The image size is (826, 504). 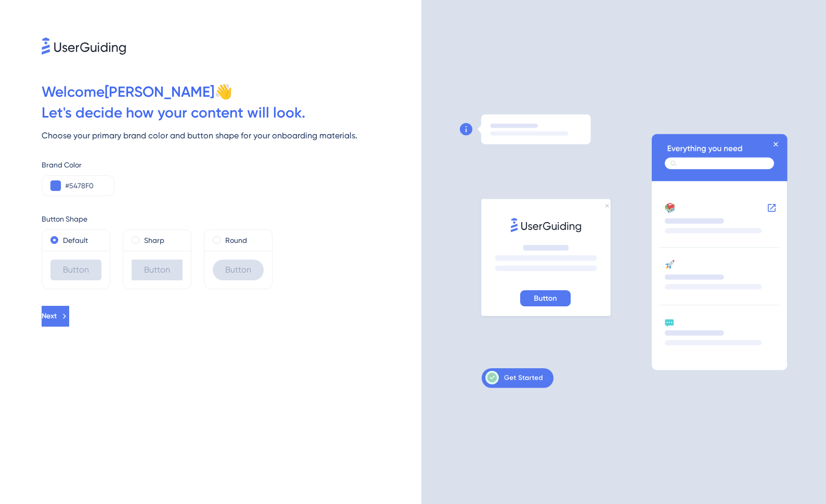 What do you see at coordinates (236, 240) in the screenshot?
I see `label: Round` at bounding box center [236, 240].